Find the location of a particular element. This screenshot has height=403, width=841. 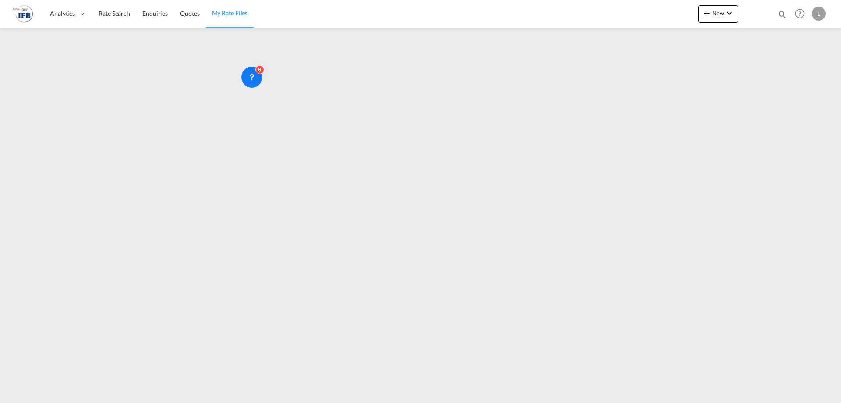

div: Help is located at coordinates (802, 14).